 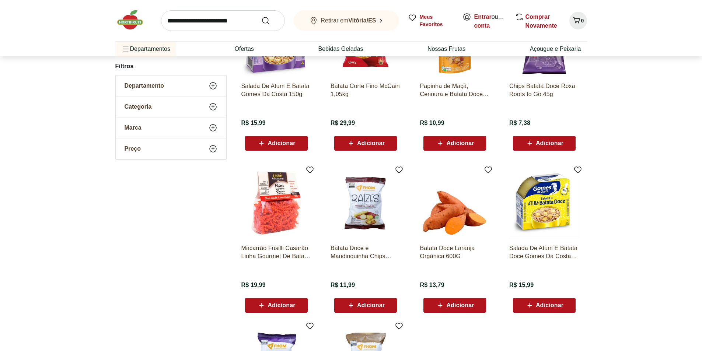 What do you see at coordinates (343, 123) in the screenshot?
I see `span: R$ 29,99` at bounding box center [343, 123].